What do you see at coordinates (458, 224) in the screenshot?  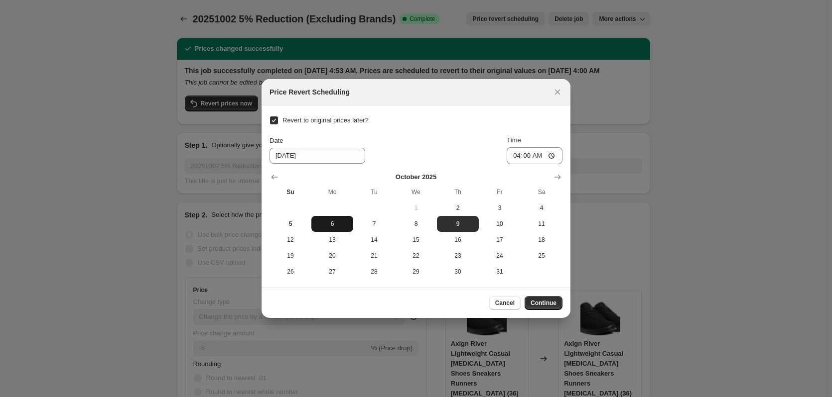 I see `span: 9` at bounding box center [458, 224].